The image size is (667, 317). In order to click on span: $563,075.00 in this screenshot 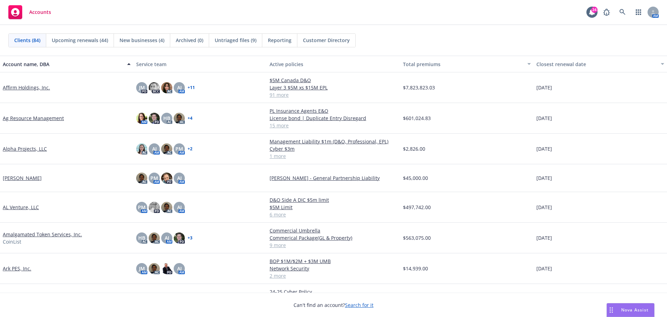, I will do `click(417, 237)`.